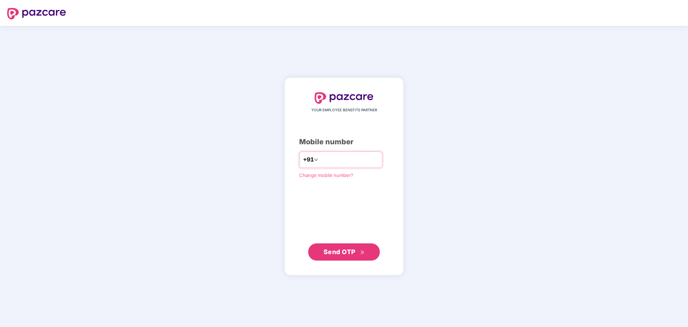 The height and width of the screenshot is (327, 688). Describe the element at coordinates (326, 175) in the screenshot. I see `span: Change mobile number?` at that location.